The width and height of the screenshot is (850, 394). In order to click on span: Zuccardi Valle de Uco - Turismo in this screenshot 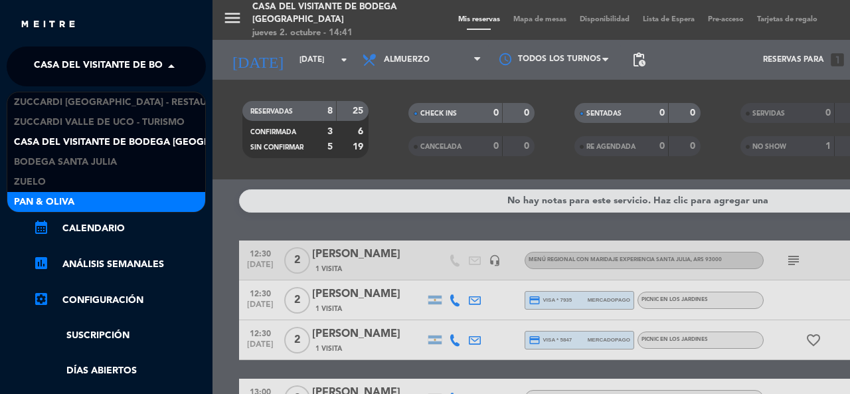, I will do `click(99, 122)`.